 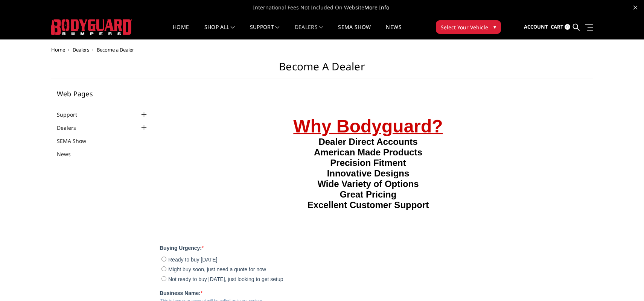 What do you see at coordinates (4, 171) in the screenshot?
I see `input: Might buy soon, just need a quote for now` at bounding box center [4, 171].